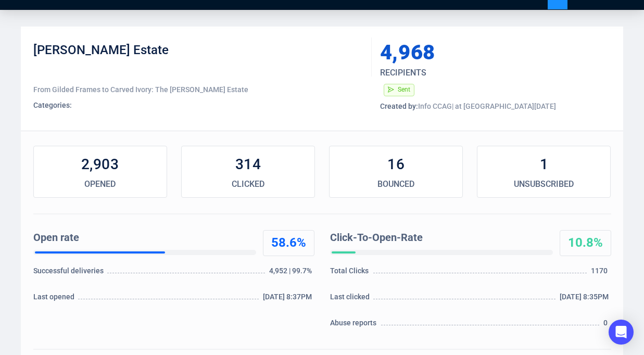 This screenshot has height=355, width=644. Describe the element at coordinates (607, 325) in the screenshot. I see `div: 0` at that location.